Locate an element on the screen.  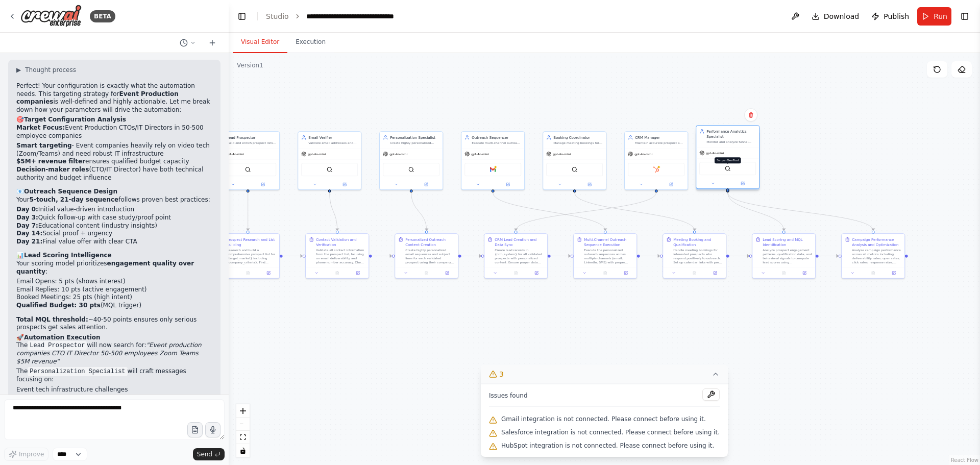
button: Switch to previous chat is located at coordinates (188, 43).